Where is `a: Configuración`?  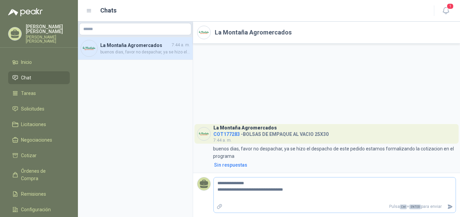
a: Configuración is located at coordinates (39, 210).